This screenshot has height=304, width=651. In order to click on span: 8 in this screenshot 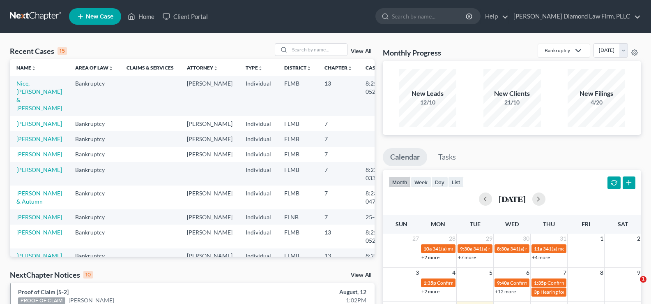, I will do `click(602, 272)`.